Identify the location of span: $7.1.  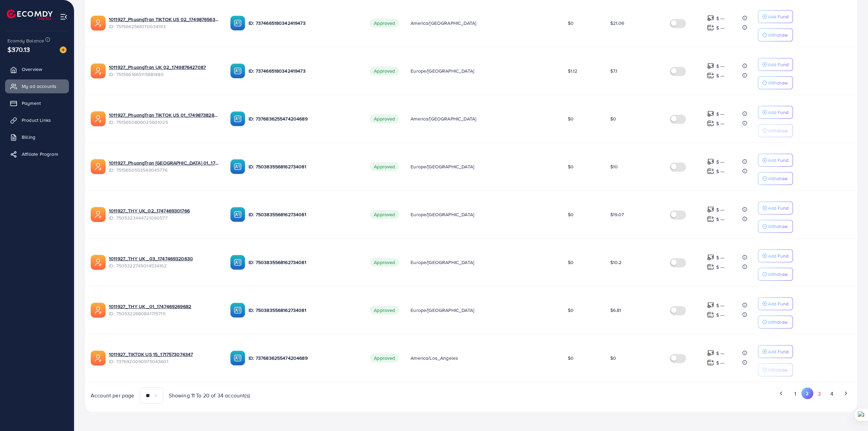
(614, 71).